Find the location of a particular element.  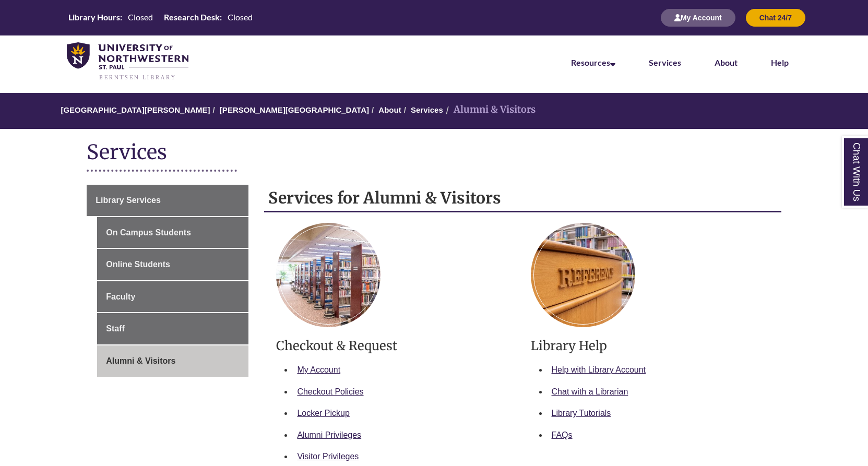

a: Hours Today is located at coordinates (160, 18).